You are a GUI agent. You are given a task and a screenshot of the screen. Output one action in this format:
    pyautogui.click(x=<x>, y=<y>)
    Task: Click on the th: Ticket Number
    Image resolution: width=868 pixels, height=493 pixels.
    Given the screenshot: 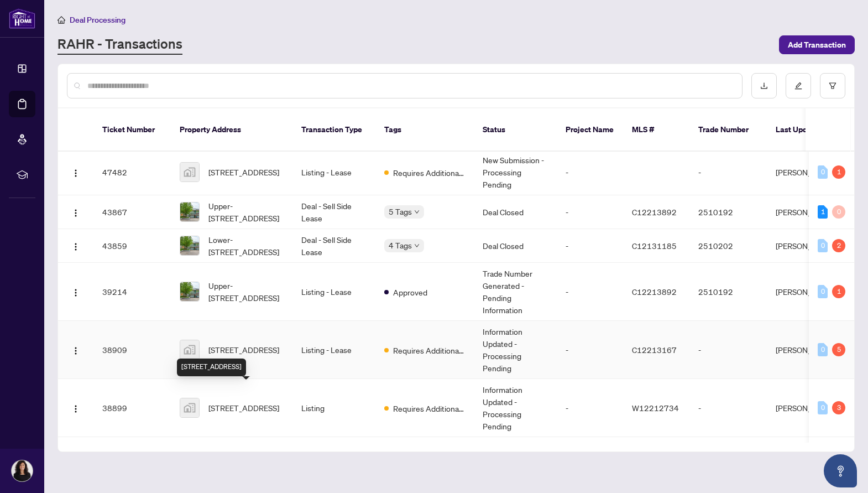 What is the action you would take?
    pyautogui.click(x=132, y=130)
    